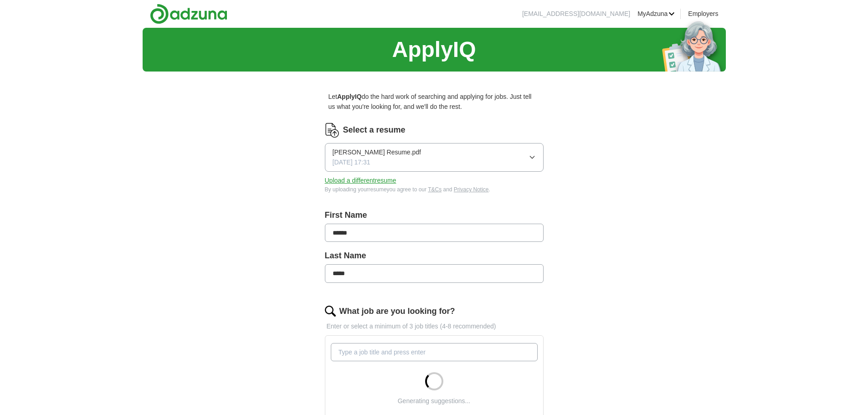 This screenshot has height=415, width=868. I want to click on img: Adzuna logo, so click(189, 14).